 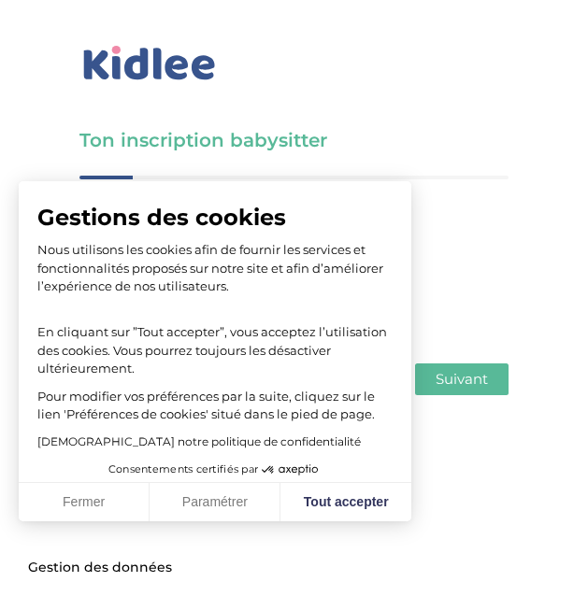 I want to click on button: Fermer, so click(x=84, y=503).